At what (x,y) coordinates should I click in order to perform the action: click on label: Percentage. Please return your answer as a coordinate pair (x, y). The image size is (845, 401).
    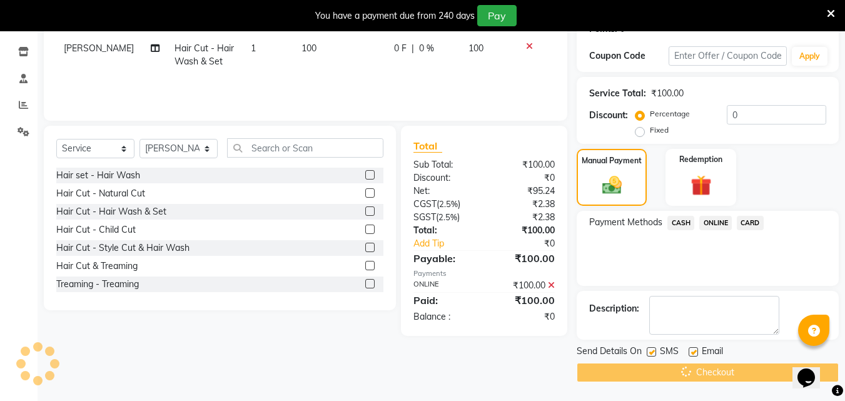
    Looking at the image, I should click on (670, 114).